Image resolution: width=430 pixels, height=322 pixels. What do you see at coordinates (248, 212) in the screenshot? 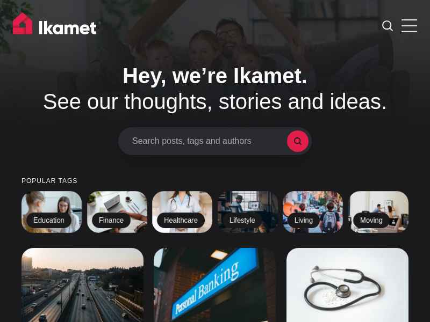
I see `a: Lifestyle` at bounding box center [248, 212].